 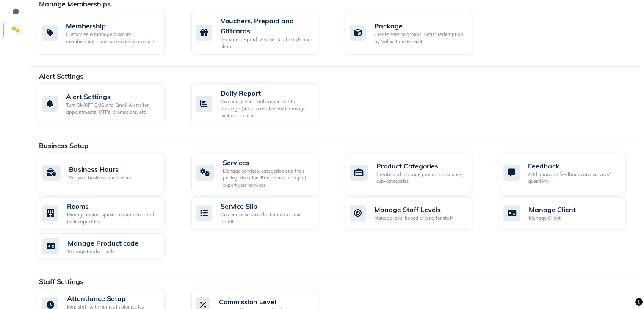 I want to click on div: Set your business open hours, so click(x=100, y=178).